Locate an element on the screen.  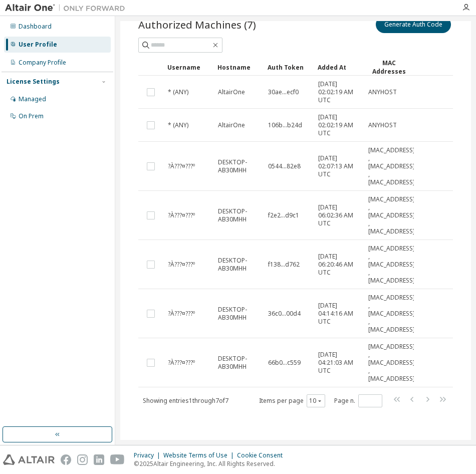
button: 10 is located at coordinates (316, 401).